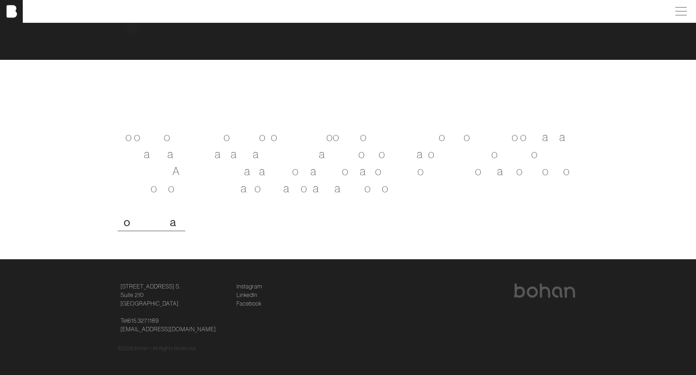 This screenshot has width=696, height=375. Describe the element at coordinates (163, 137) in the screenshot. I see `span: l` at that location.